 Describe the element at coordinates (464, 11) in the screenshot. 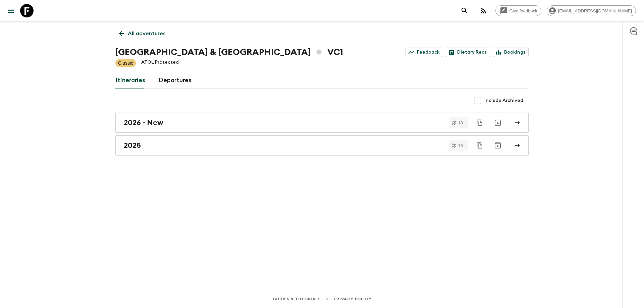

I see `button: search adventures` at that location.